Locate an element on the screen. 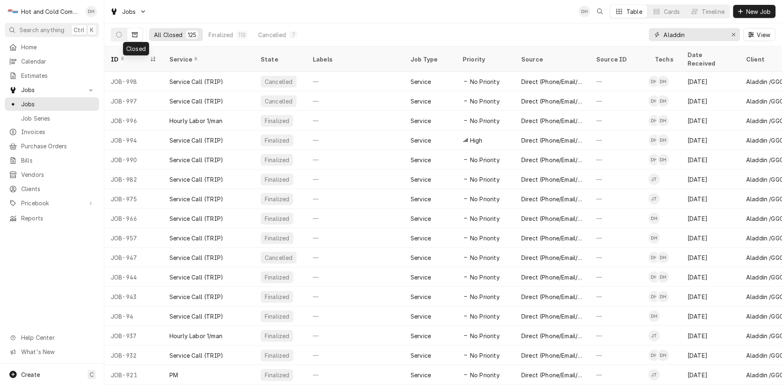  a: Purchase Orders is located at coordinates (52, 146).